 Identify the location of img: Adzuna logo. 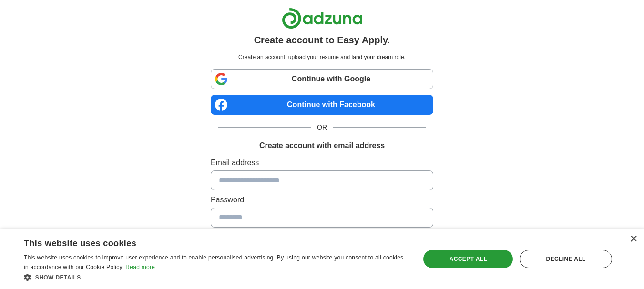
(322, 18).